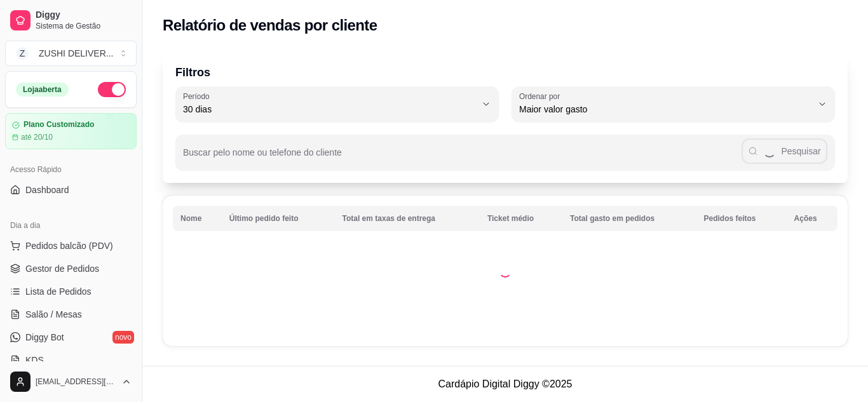 This screenshot has width=868, height=402. What do you see at coordinates (71, 169) in the screenshot?
I see `div: Acesso Rápido` at bounding box center [71, 169].